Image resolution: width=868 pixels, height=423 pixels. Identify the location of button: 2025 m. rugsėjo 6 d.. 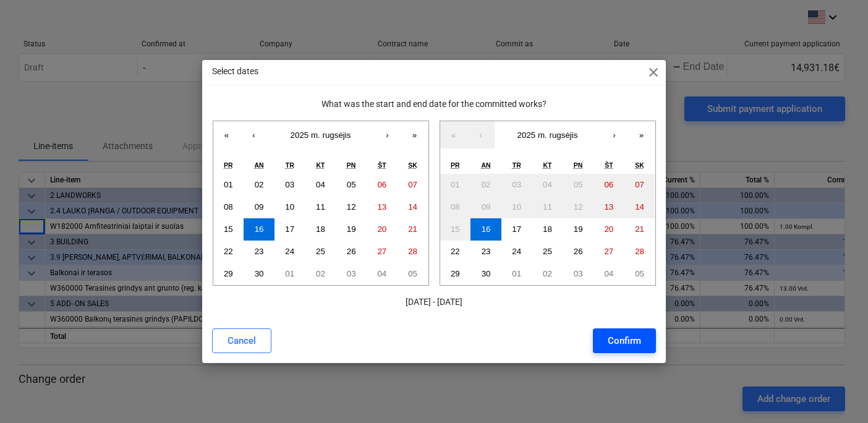
(382, 185).